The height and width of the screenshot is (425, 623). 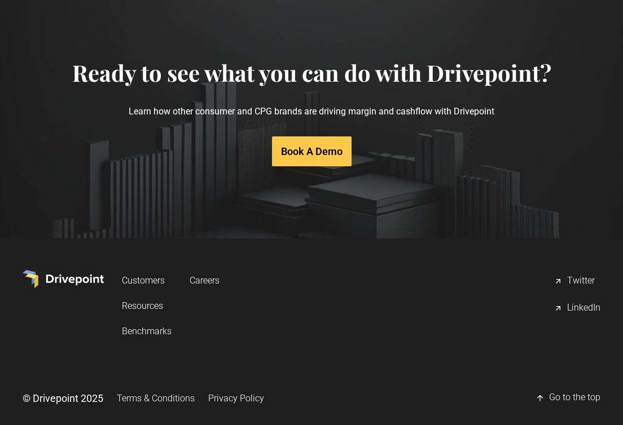 I want to click on a: Terms & Conditions, so click(x=156, y=398).